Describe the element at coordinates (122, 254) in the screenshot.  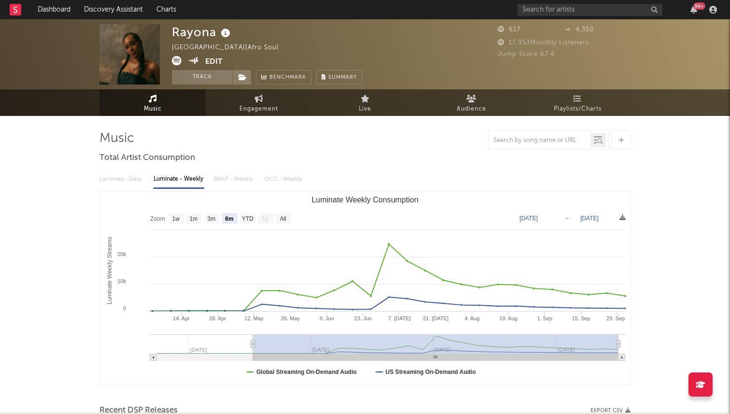
I see `text: 20k` at that location.